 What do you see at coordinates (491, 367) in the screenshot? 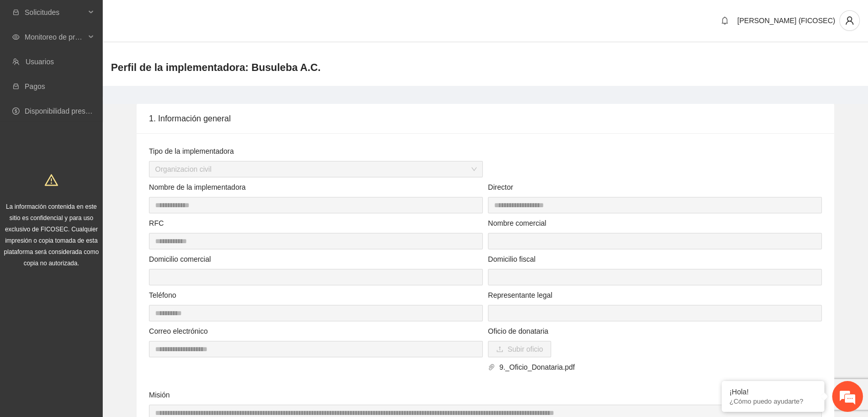
I see `span: paper-clip` at bounding box center [491, 367].